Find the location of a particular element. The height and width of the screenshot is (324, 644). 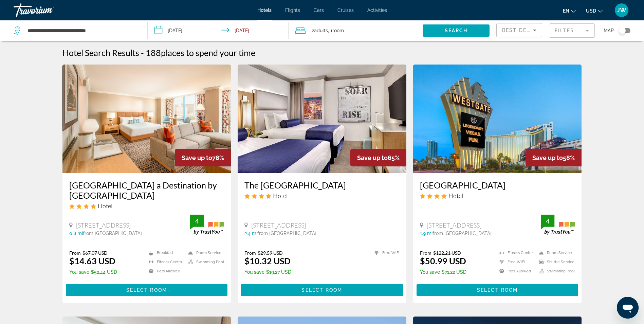

span: en is located at coordinates (566, 11).